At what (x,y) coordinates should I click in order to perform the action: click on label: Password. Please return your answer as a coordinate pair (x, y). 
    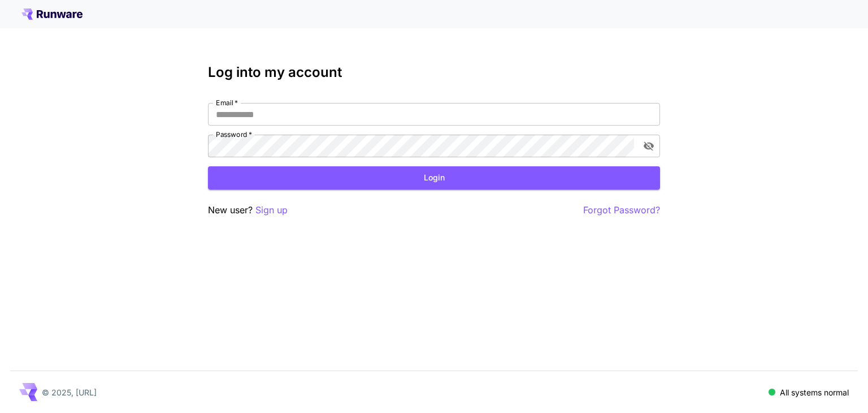
    Looking at the image, I should click on (234, 134).